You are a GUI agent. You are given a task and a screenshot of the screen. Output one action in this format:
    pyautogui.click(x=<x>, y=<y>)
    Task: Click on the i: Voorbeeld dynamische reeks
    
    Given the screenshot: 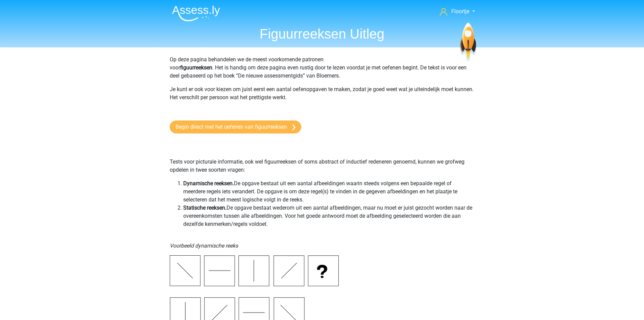 What is the action you would take?
    pyautogui.click(x=204, y=245)
    